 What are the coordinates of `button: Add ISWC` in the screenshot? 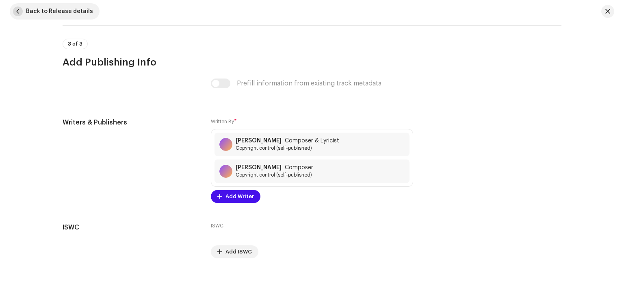 It's located at (234, 252).